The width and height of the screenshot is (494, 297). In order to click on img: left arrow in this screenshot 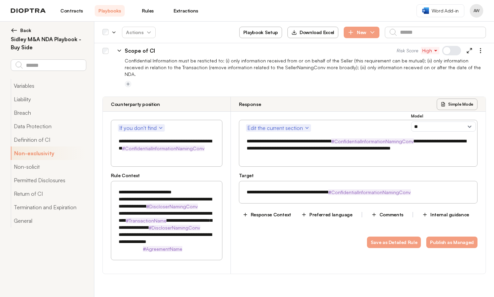, I will do `click(14, 30)`.